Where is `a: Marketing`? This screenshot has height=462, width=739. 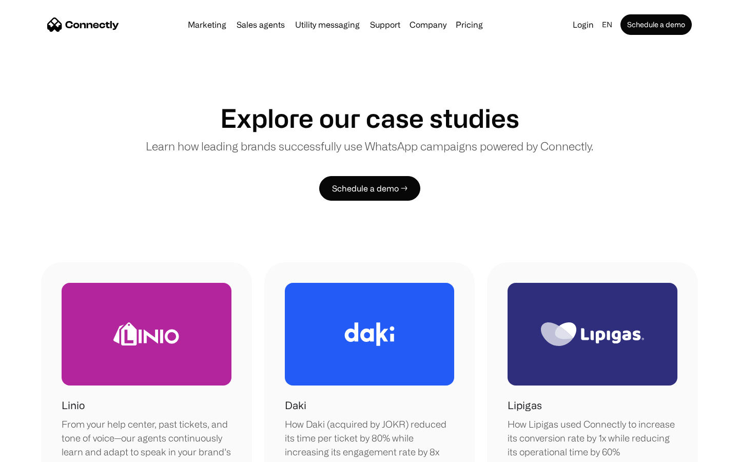
a: Marketing is located at coordinates (207, 25).